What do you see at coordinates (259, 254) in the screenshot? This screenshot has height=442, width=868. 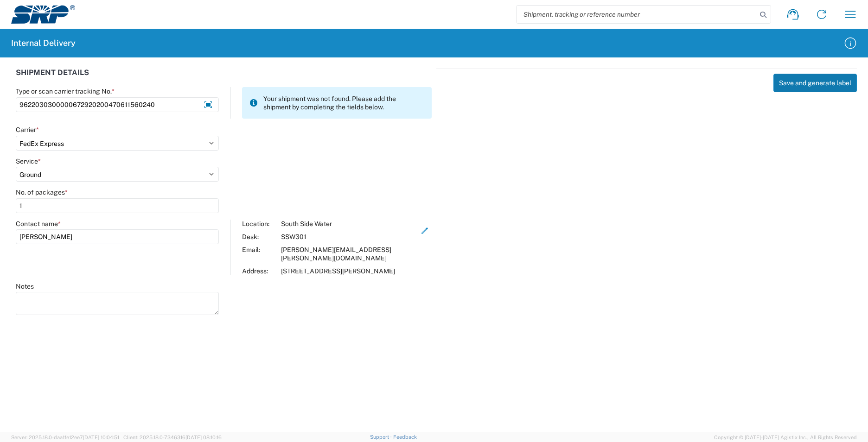 I see `div: Email:` at bounding box center [259, 254].